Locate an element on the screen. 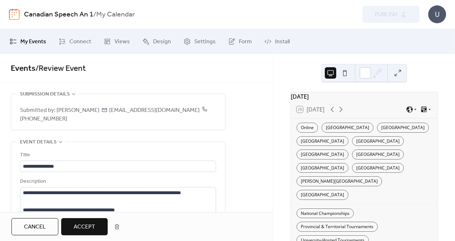 This screenshot has width=455, height=241. div: National Championships is located at coordinates (325, 214).